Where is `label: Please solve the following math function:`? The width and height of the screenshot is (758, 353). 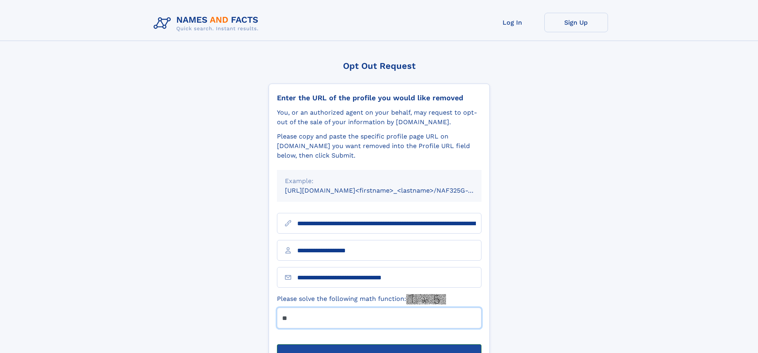 label: Please solve the following math function: is located at coordinates (361, 299).